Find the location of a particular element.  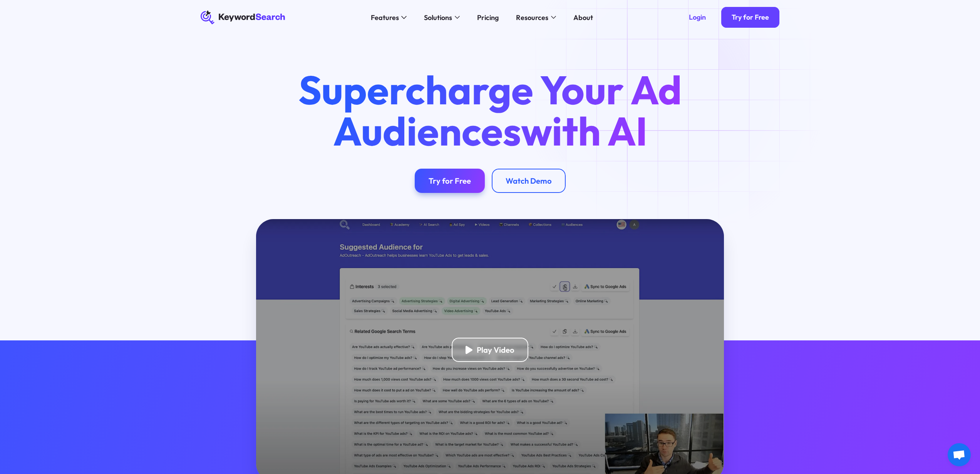

a: Login is located at coordinates (698, 17).